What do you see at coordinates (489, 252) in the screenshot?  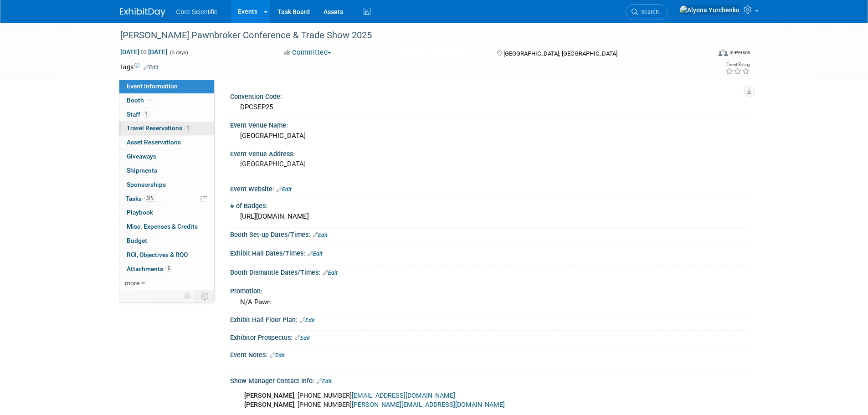 I see `div: Exhibit Hall Dates/Times:` at bounding box center [489, 252].